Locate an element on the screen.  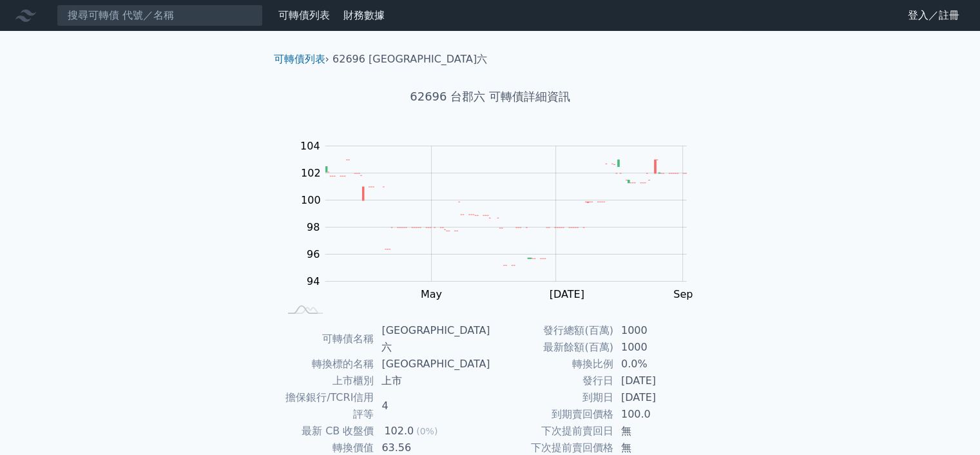
td: 最新 CB 收盤價 is located at coordinates (327, 431).